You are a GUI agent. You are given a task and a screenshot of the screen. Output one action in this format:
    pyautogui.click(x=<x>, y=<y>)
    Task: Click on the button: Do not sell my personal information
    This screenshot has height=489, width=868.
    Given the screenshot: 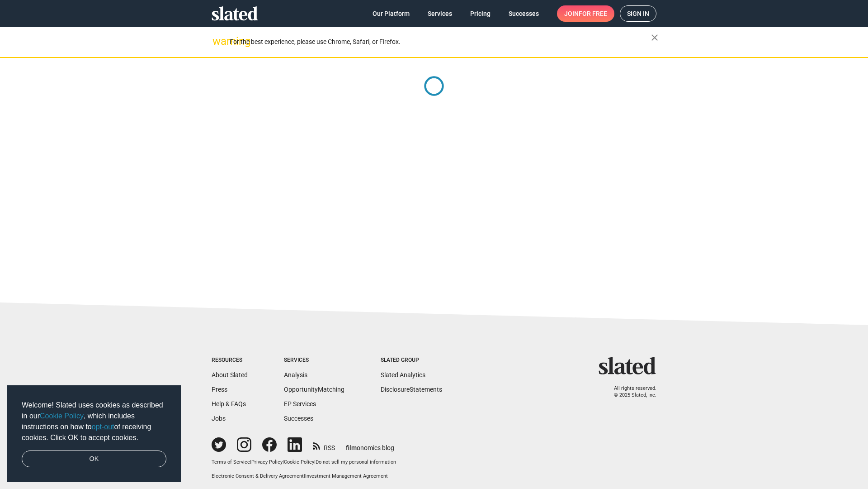 What is the action you would take?
    pyautogui.click(x=356, y=462)
    